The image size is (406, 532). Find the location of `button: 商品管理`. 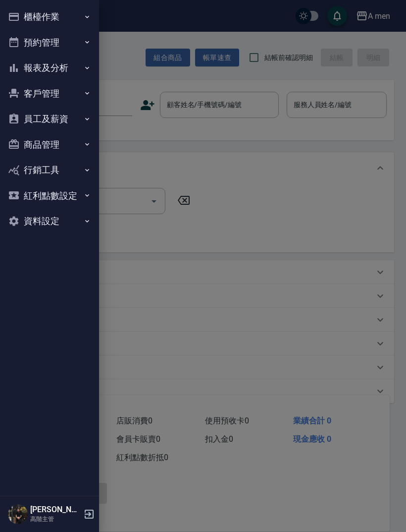

button: 商品管理 is located at coordinates (50, 145).